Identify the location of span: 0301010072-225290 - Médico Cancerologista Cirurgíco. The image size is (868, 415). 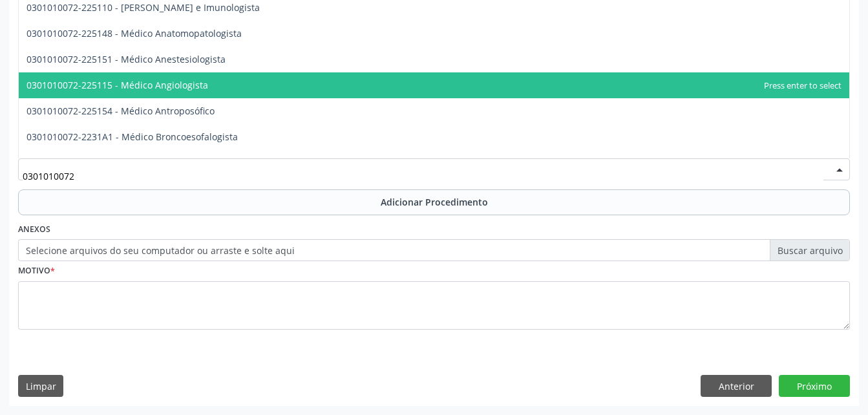
(143, 162).